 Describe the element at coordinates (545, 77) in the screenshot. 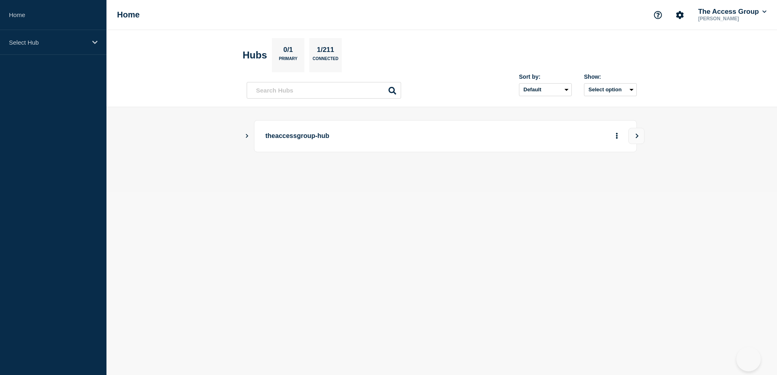

I see `div: Sort by:` at that location.